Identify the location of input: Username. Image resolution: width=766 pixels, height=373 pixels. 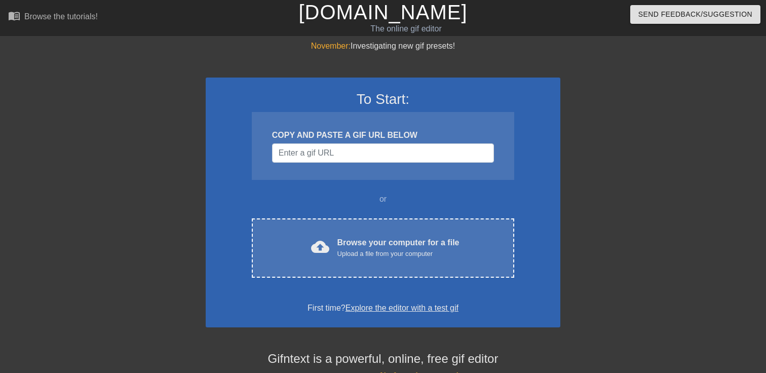
(383, 153).